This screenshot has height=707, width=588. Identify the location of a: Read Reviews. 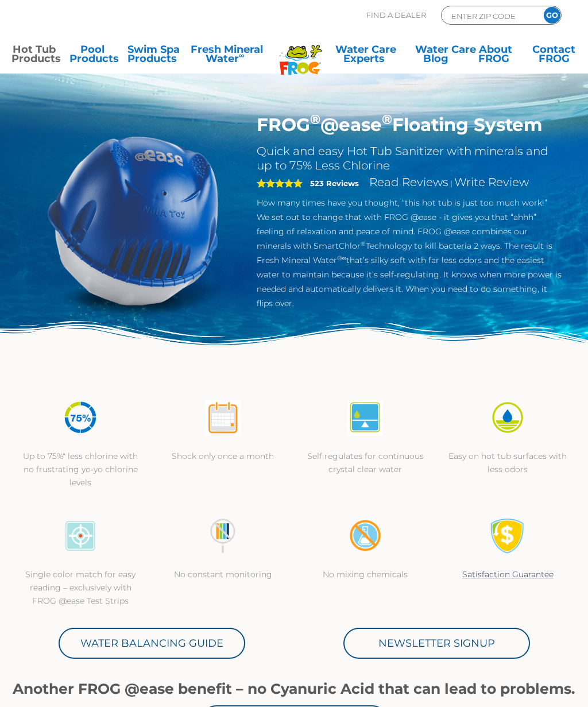
(409, 182).